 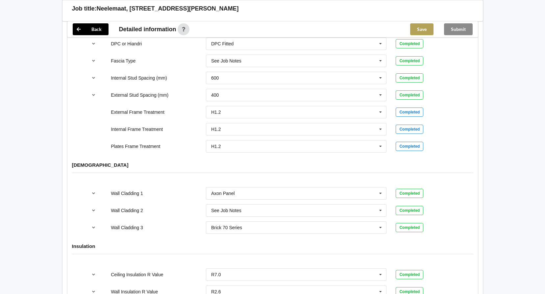 I want to click on div: R2.6, so click(x=216, y=292).